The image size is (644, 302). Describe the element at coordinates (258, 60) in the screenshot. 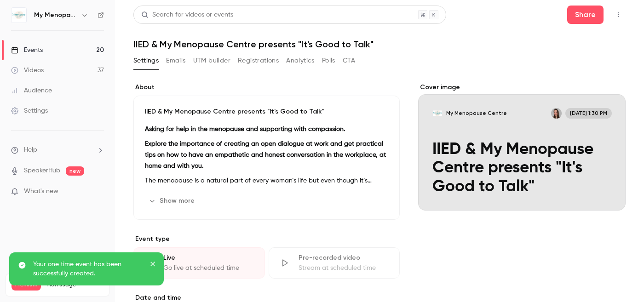

I see `button: Registrations` at that location.